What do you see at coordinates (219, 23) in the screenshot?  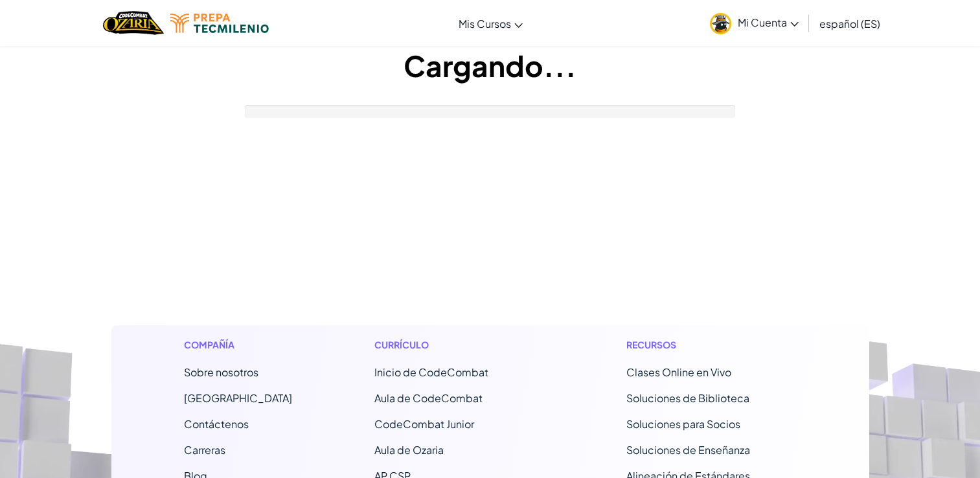 I see `img: Tecmilenio logo` at bounding box center [219, 23].